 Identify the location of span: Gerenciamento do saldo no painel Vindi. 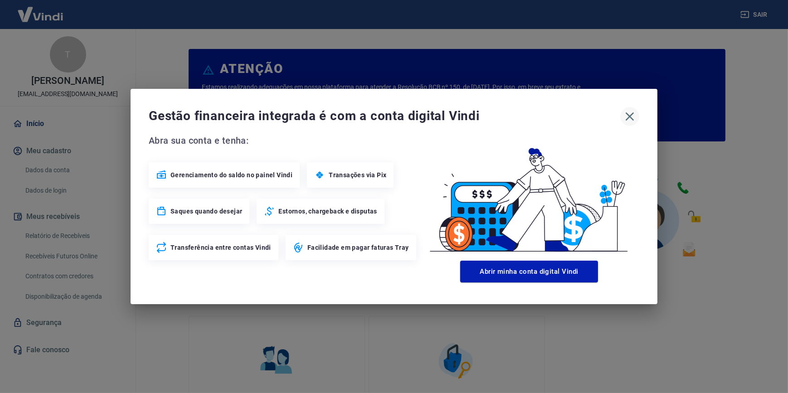
(231, 175).